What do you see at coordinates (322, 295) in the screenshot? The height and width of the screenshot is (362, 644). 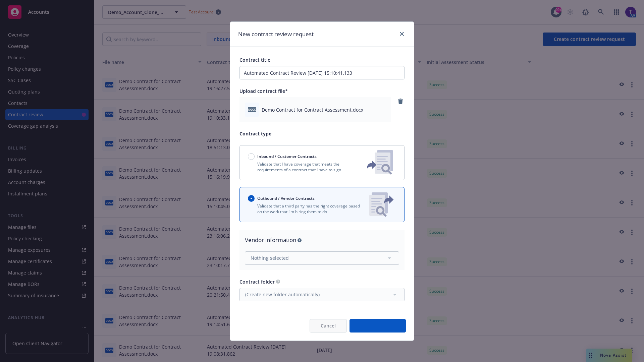 I see `button: (Create new folder automatically)` at bounding box center [322, 295].